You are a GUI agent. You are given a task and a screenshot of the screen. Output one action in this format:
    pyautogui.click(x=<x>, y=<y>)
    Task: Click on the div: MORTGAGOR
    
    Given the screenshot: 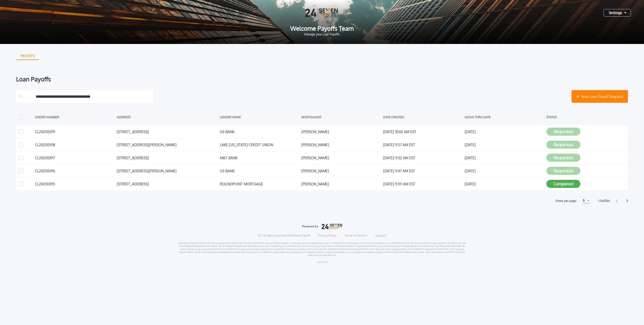 What is the action you would take?
    pyautogui.click(x=341, y=117)
    